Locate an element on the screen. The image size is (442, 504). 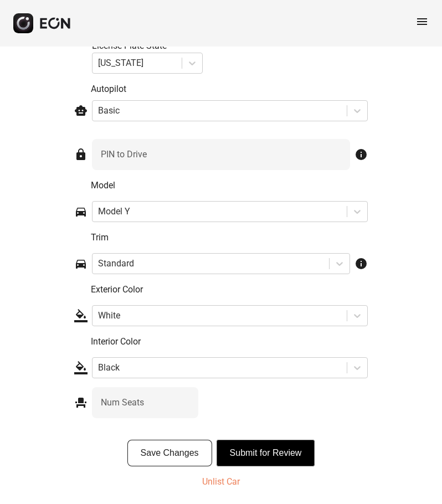
span: event_seat is located at coordinates (81, 403).